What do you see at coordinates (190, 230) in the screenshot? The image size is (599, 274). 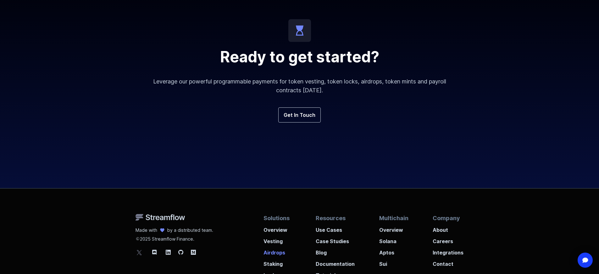 I see `p: by a distributed team.` at bounding box center [190, 230].